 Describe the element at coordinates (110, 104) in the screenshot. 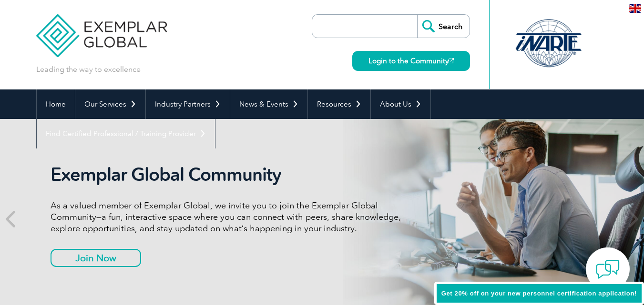

I see `a: Our Services` at that location.